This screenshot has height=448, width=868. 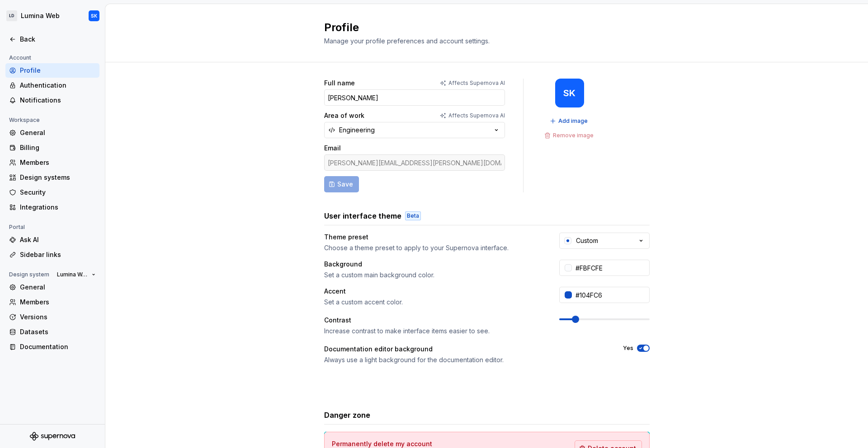 I want to click on a: Versions, so click(x=53, y=317).